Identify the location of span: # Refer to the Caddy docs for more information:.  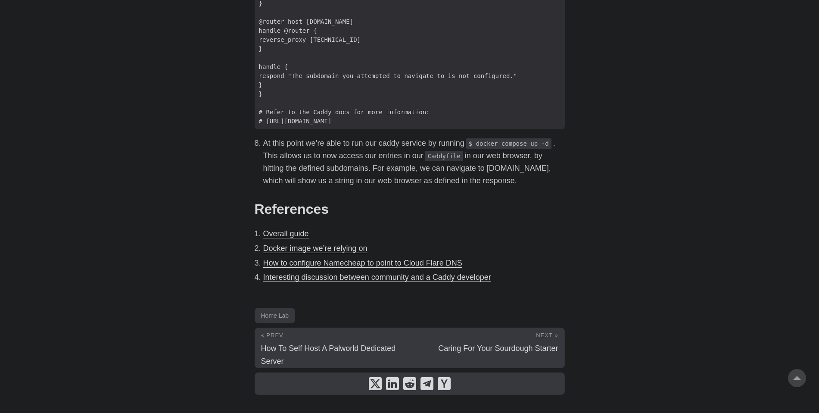
(344, 112).